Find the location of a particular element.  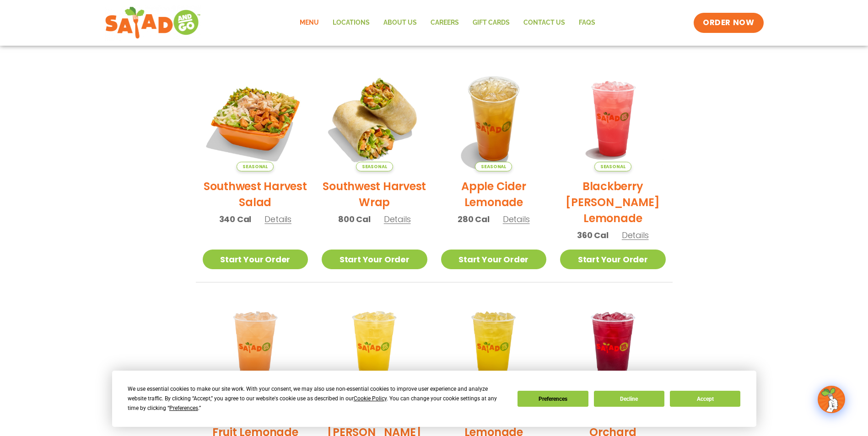

span: 800 Cal is located at coordinates (354, 219).